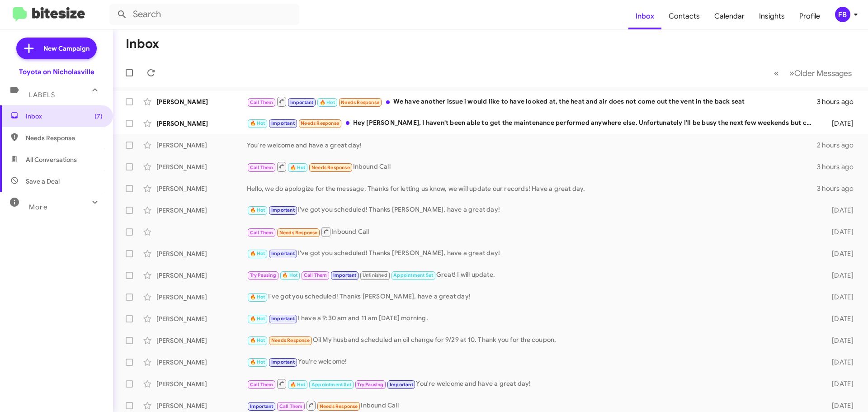  Describe the element at coordinates (51, 160) in the screenshot. I see `span: All Conversations` at that location.